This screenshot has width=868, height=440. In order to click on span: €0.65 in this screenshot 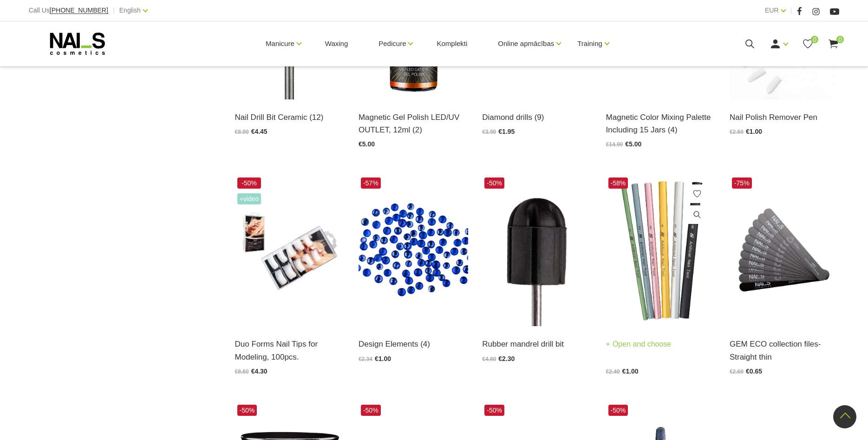, I will do `click(753, 371)`.